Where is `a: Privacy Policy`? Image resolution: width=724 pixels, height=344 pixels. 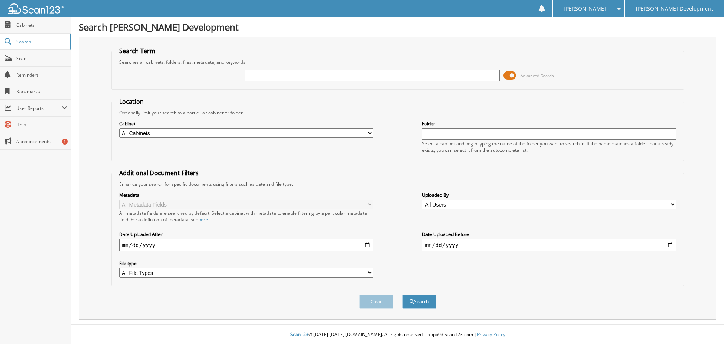 a: Privacy Policy is located at coordinates (491, 334).